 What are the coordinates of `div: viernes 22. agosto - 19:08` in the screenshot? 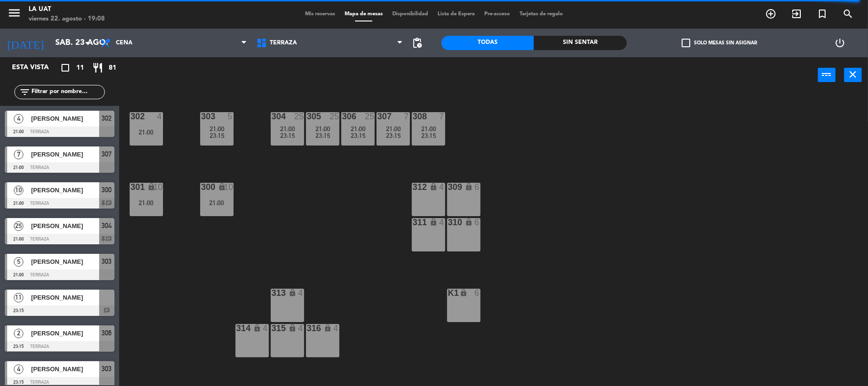 It's located at (67, 19).